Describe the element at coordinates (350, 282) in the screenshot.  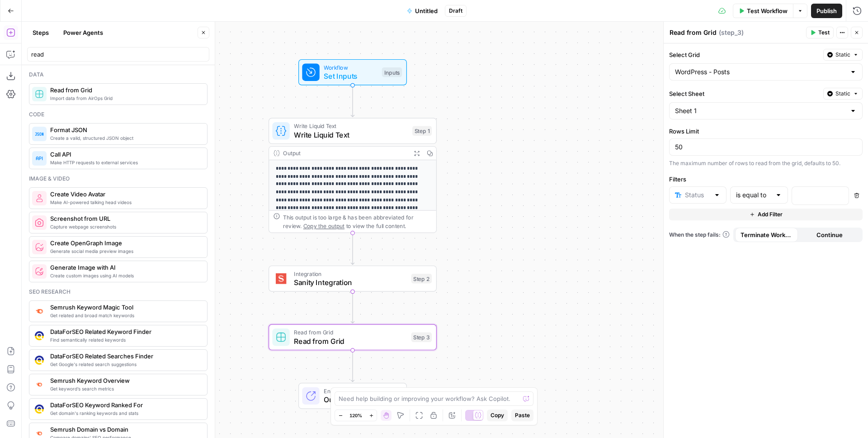
I see `span: Sanity Integration` at that location.